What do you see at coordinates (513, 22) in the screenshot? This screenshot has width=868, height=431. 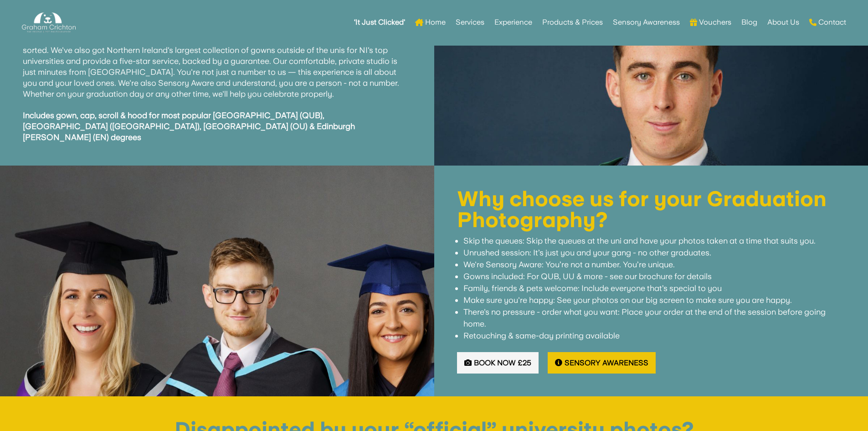 I see `a: Experience` at bounding box center [513, 22].